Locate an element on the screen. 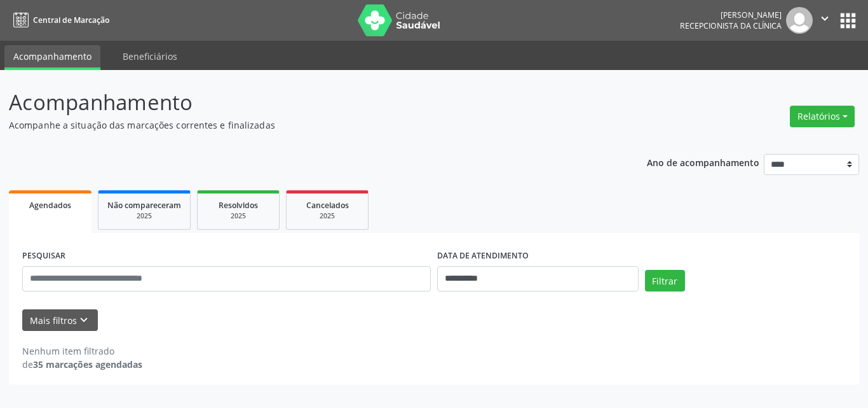  div: Nenhum item filtrado is located at coordinates (82, 351).